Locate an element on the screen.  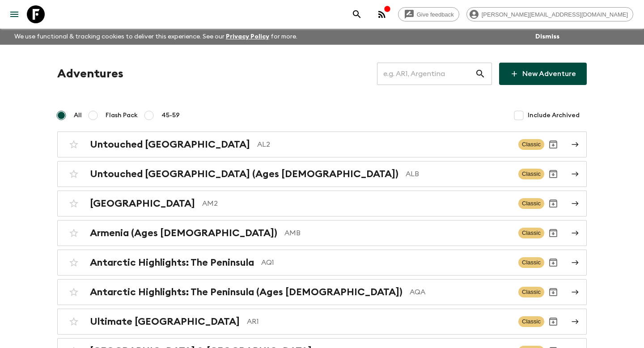
button: Dismiss is located at coordinates (547, 36).